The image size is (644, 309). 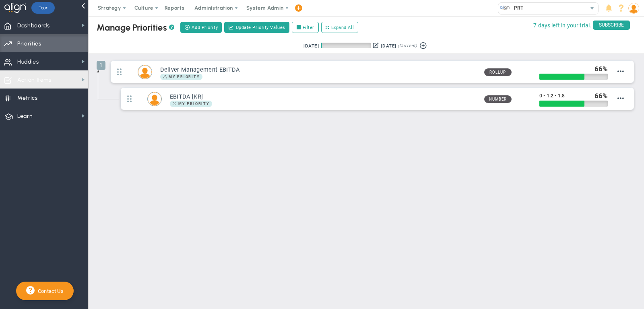 I want to click on span: Rollup, so click(x=497, y=72).